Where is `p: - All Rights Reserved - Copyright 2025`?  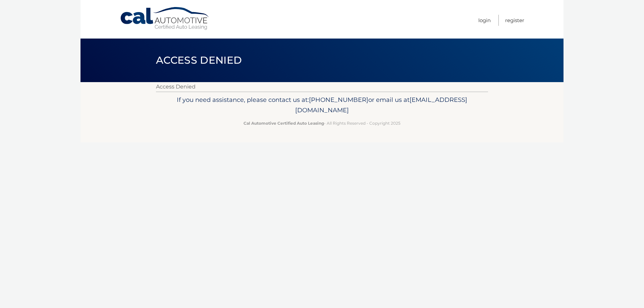
p: - All Rights Reserved - Copyright 2025 is located at coordinates (322, 123).